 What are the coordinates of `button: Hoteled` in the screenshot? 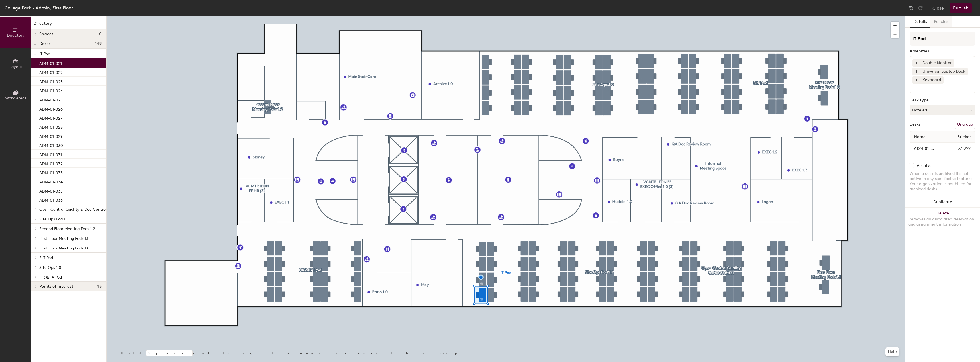 It's located at (943, 110).